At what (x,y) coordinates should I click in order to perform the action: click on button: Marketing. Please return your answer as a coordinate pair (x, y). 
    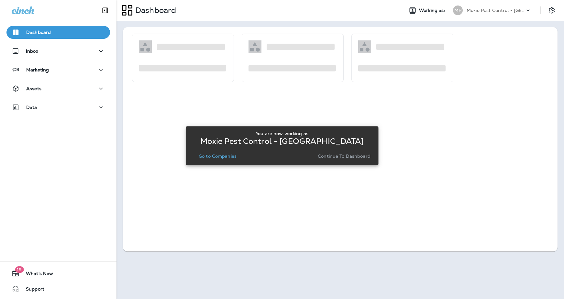
    Looking at the image, I should click on (58, 70).